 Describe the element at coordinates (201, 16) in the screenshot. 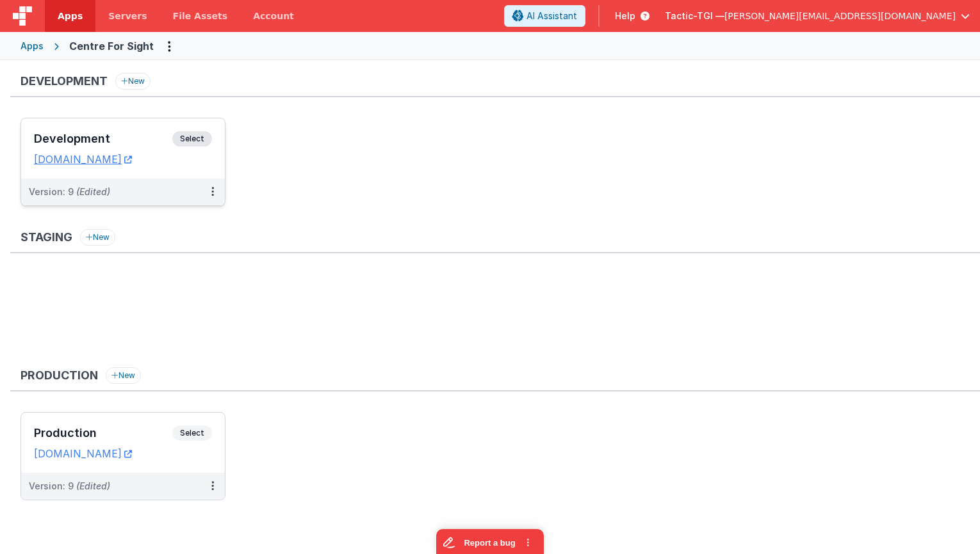

I see `span: File Assets` at that location.